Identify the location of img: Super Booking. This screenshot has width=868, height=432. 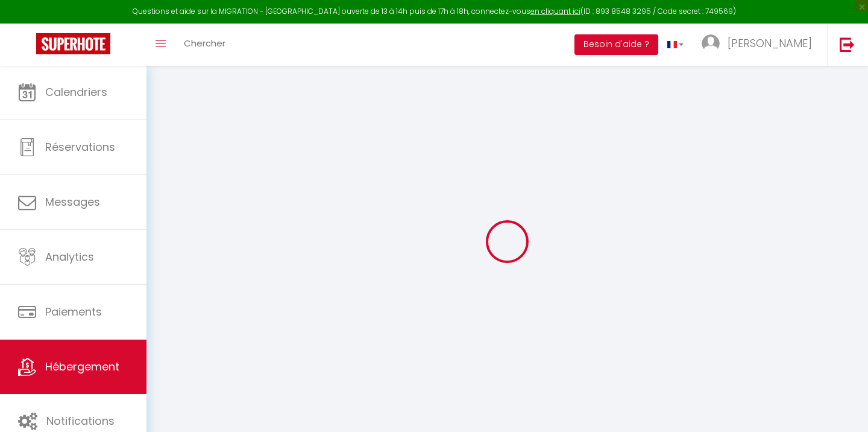
(73, 43).